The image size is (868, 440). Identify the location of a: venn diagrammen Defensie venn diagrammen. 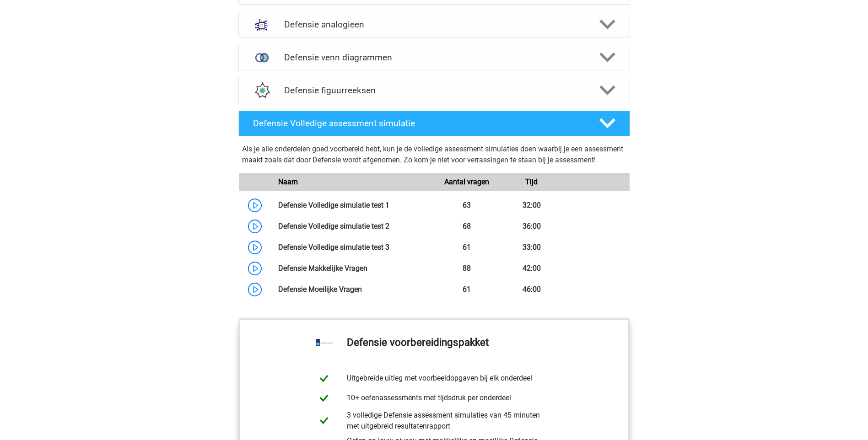
(434, 58).